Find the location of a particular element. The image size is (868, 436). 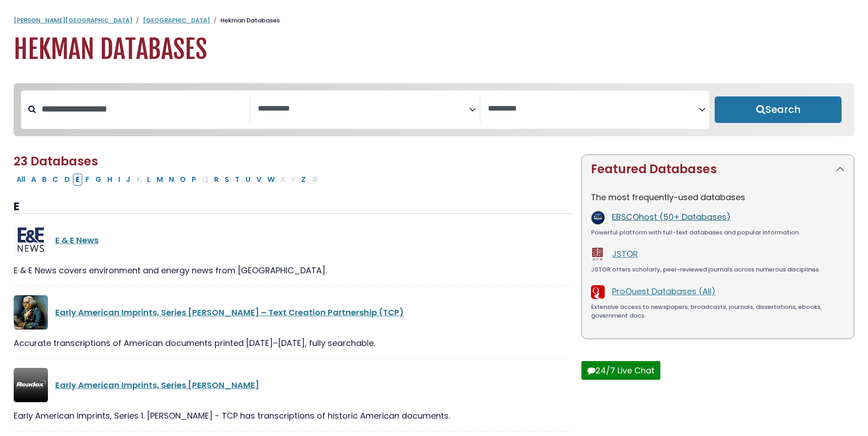

button: Filter Results E is located at coordinates (78, 180).